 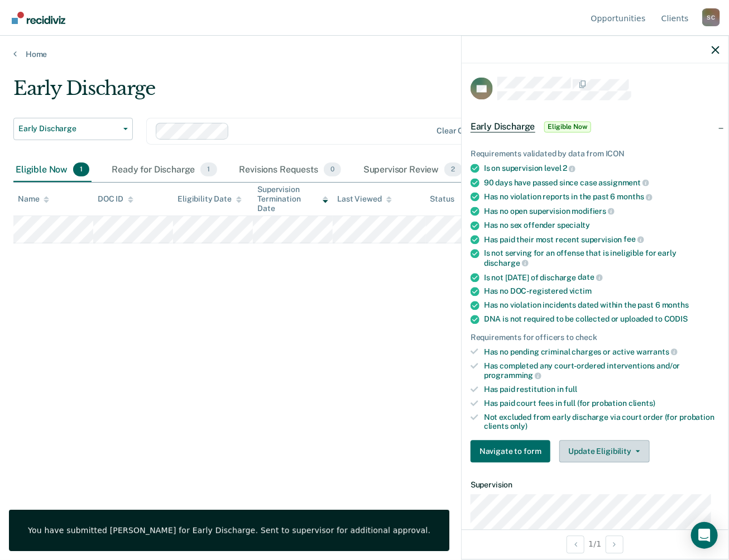 I want to click on span: discharge, so click(x=506, y=263).